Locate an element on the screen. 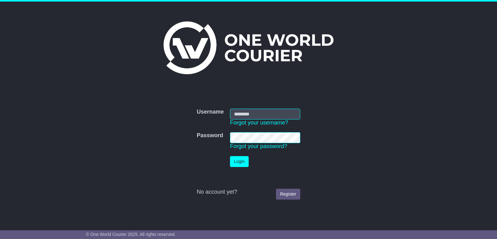 The width and height of the screenshot is (497, 239). label: Password is located at coordinates (210, 136).